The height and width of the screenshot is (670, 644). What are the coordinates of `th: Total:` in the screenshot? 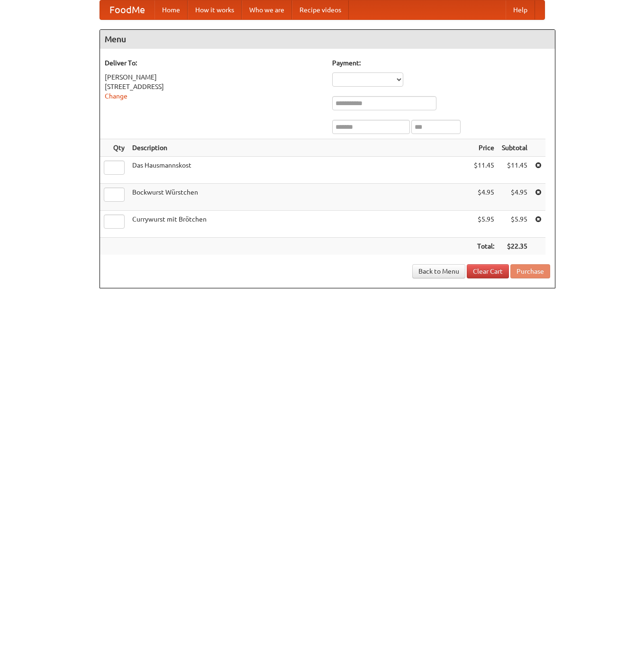 It's located at (484, 246).